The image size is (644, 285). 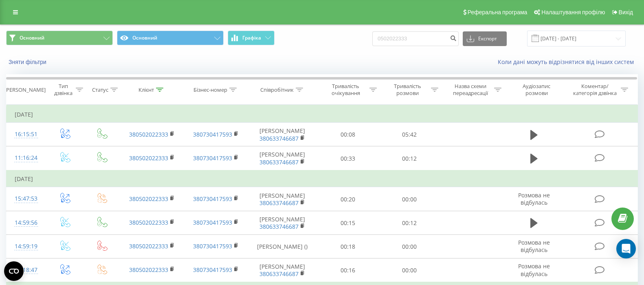 I want to click on font: 00:15, so click(x=348, y=223).